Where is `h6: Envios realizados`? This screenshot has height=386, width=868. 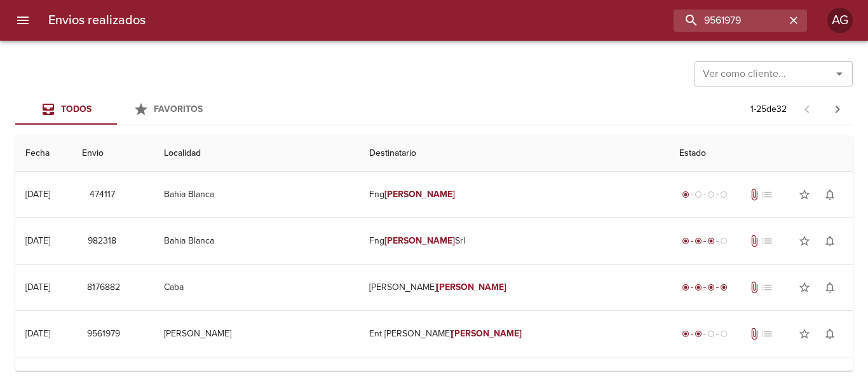
h6: Envios realizados is located at coordinates (97, 20).